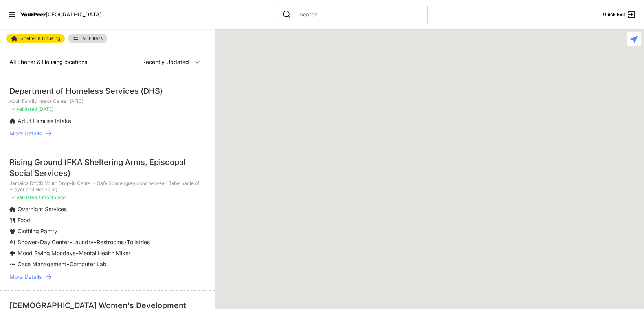 The height and width of the screenshot is (309, 644). What do you see at coordinates (35, 38) in the screenshot?
I see `a: Shelter & Housing` at bounding box center [35, 38].